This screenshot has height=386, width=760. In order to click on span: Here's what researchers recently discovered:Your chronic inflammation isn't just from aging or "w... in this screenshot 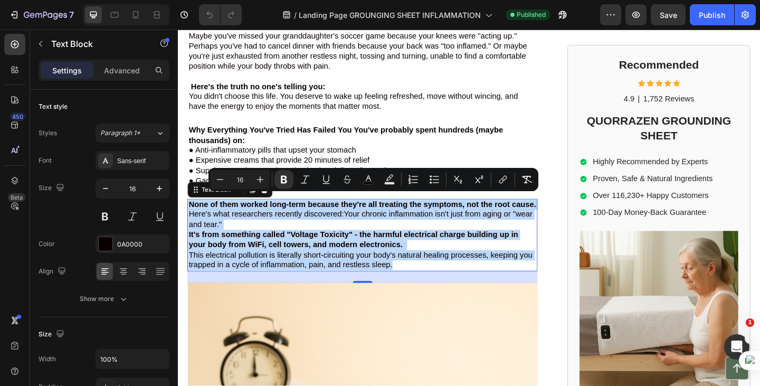, I will do `click(198, 206)`.